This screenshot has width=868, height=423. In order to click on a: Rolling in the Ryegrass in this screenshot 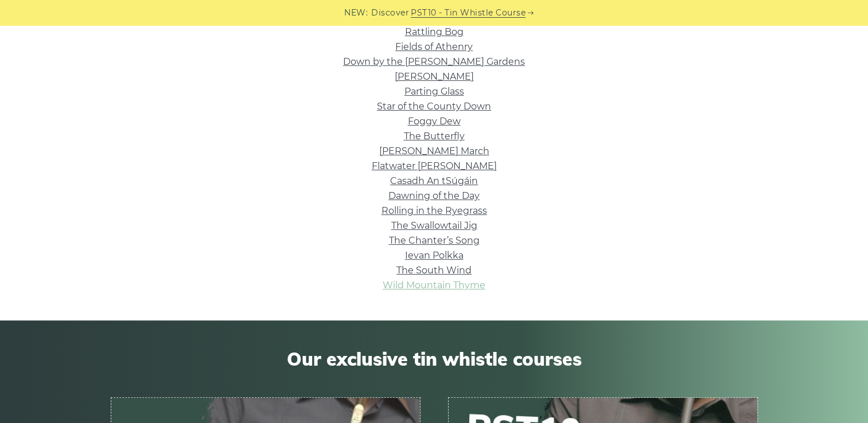, I will do `click(434, 210)`.